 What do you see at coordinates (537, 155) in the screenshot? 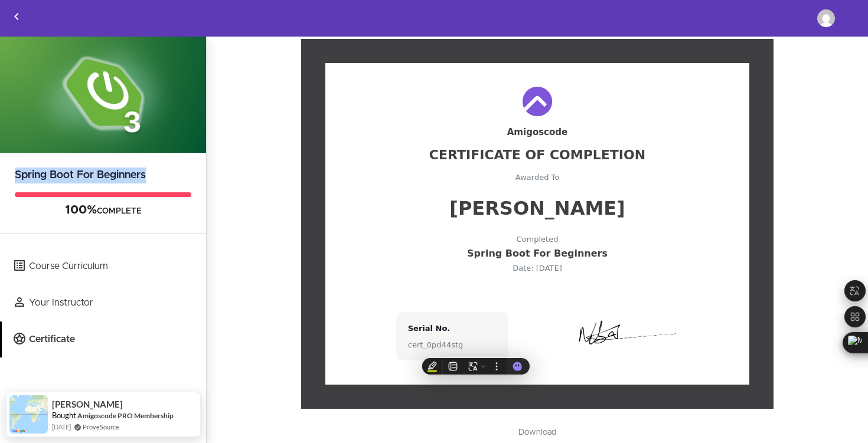
I see `div: Certificate Of Completion` at bounding box center [537, 155].